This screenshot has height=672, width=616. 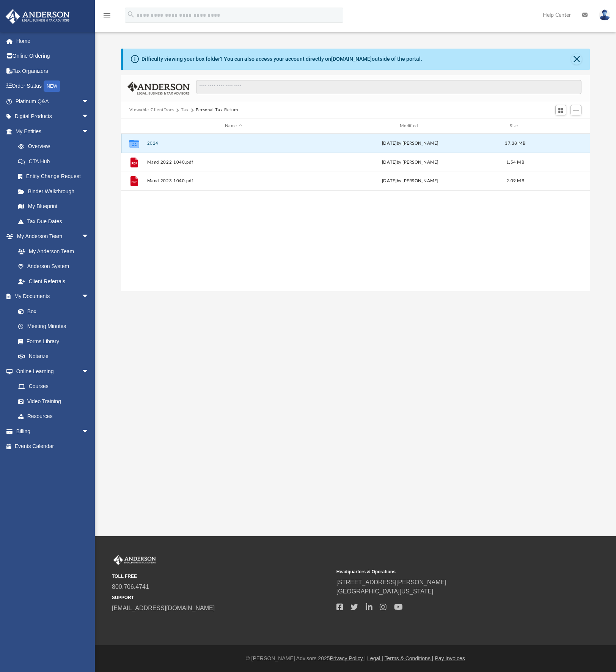 What do you see at coordinates (53, 431) in the screenshot?
I see `a: Billingarrow_drop_down` at bounding box center [53, 431].